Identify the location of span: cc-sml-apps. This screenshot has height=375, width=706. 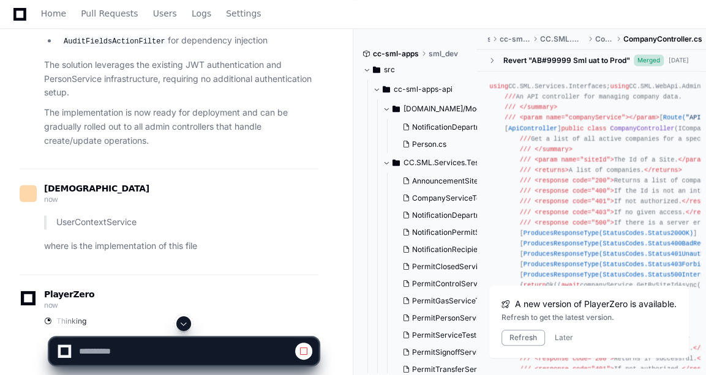
(395, 54).